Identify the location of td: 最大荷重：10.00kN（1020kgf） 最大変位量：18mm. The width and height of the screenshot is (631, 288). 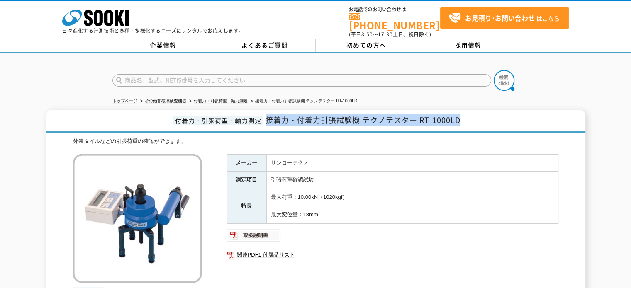
(412, 206).